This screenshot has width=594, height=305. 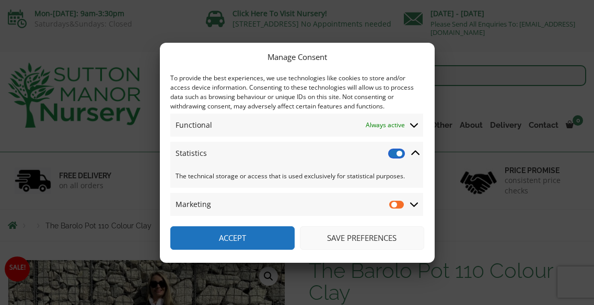 What do you see at coordinates (385, 125) in the screenshot?
I see `span: Always active` at bounding box center [385, 125].